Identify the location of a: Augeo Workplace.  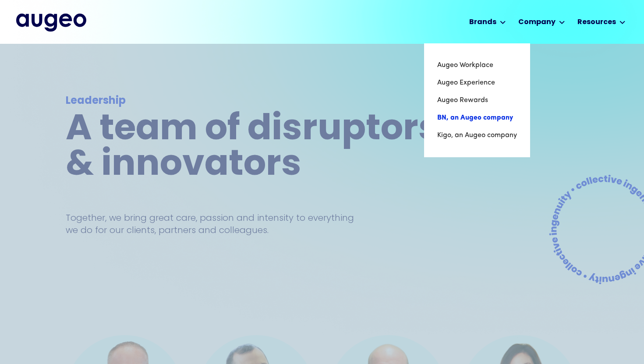
(477, 65).